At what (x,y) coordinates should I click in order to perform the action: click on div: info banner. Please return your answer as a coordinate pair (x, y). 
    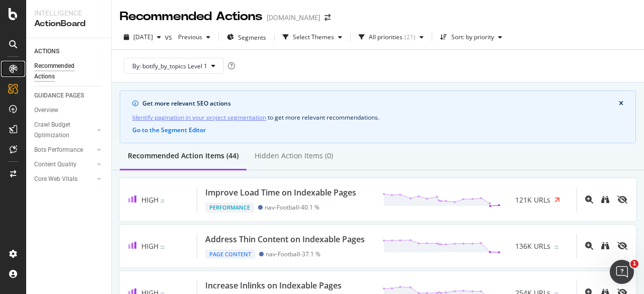
    Looking at the image, I should click on (378, 116).